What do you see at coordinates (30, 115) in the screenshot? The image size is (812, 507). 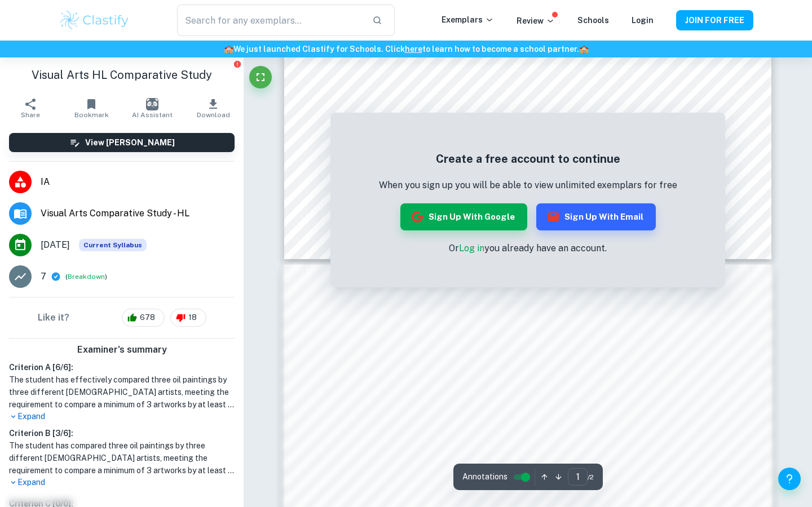 I see `span: Share` at bounding box center [30, 115].